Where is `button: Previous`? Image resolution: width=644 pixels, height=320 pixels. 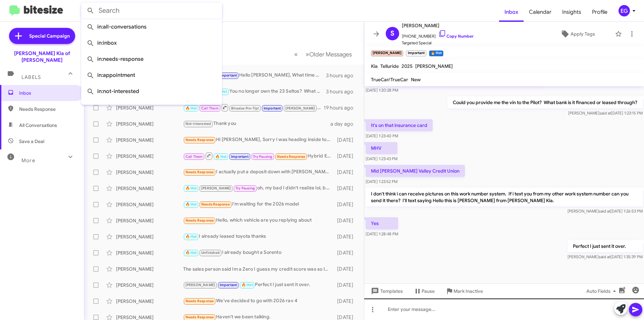
button: Previous is located at coordinates (296, 54).